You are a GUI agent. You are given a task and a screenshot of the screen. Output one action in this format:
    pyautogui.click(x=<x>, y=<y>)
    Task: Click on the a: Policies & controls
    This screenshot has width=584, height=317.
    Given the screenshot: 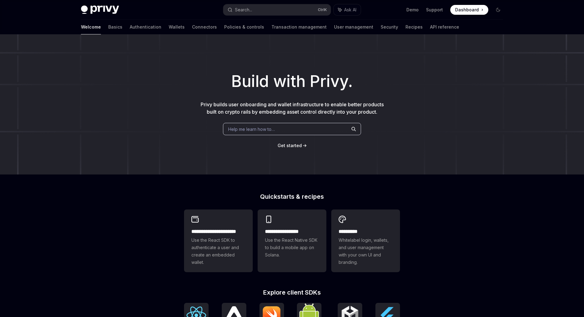 What is the action you would take?
    pyautogui.click(x=244, y=27)
    